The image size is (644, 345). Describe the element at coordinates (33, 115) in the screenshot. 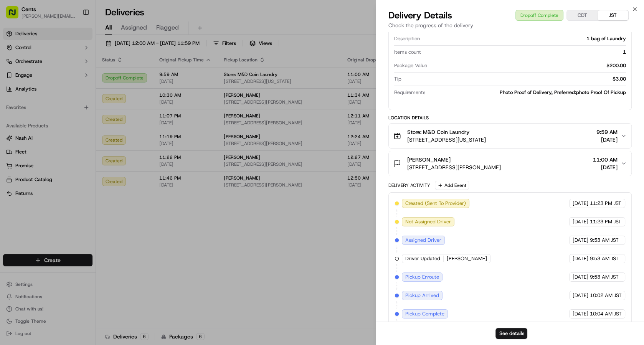

I see `a: 📗Knowledge Base` at that location.